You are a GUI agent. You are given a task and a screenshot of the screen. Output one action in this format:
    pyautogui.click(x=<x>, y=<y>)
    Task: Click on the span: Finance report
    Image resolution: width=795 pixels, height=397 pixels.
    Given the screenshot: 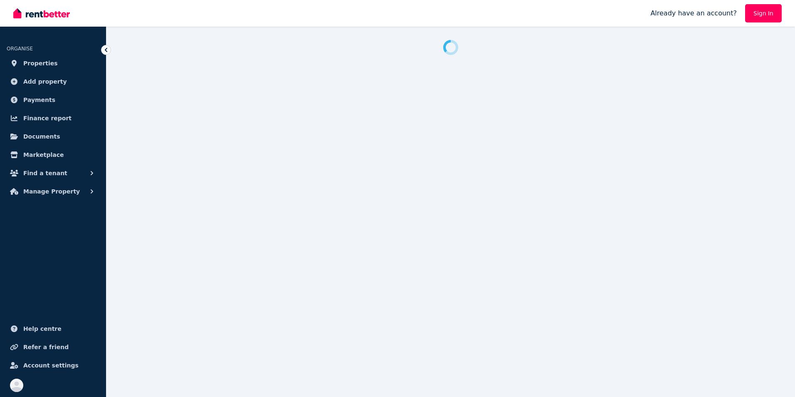 What is the action you would take?
    pyautogui.click(x=47, y=118)
    